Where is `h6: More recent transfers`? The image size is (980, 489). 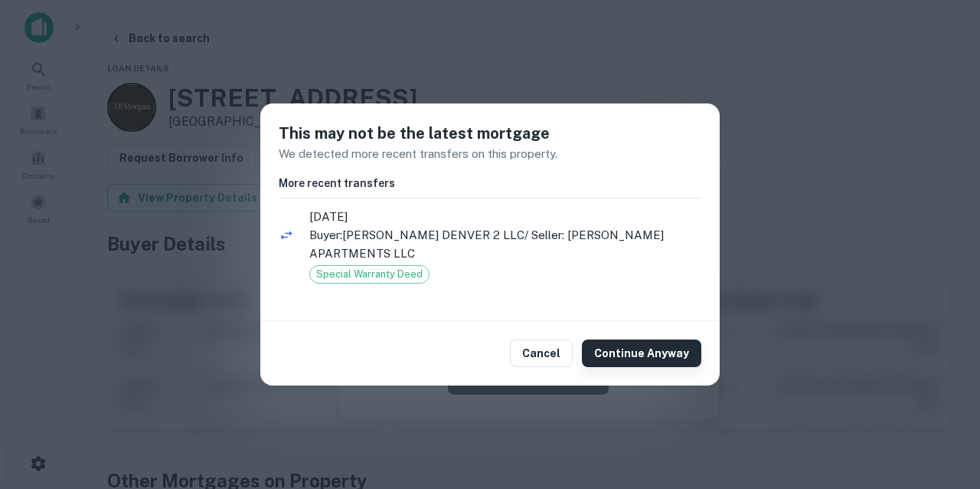
h6: More recent transfers is located at coordinates (490, 183).